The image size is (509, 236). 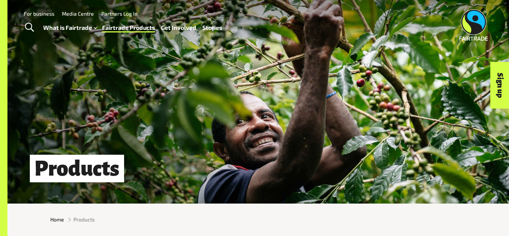 What do you see at coordinates (129, 28) in the screenshot?
I see `a: Fairtrade Products` at bounding box center [129, 28].